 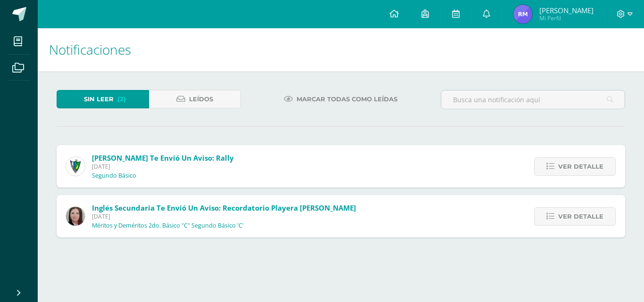 What do you see at coordinates (103, 99) in the screenshot?
I see `a: Sin leer(2)` at bounding box center [103, 99].